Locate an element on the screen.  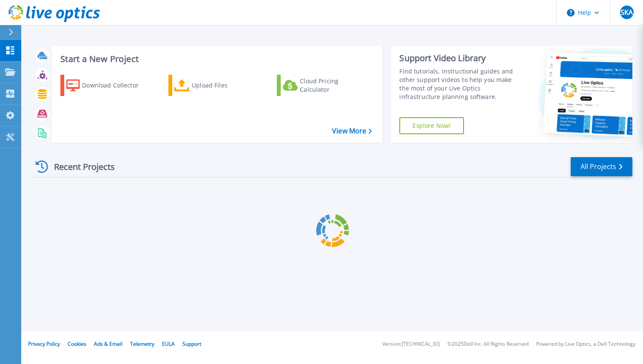
h3: Start a New Project is located at coordinates (216, 59).